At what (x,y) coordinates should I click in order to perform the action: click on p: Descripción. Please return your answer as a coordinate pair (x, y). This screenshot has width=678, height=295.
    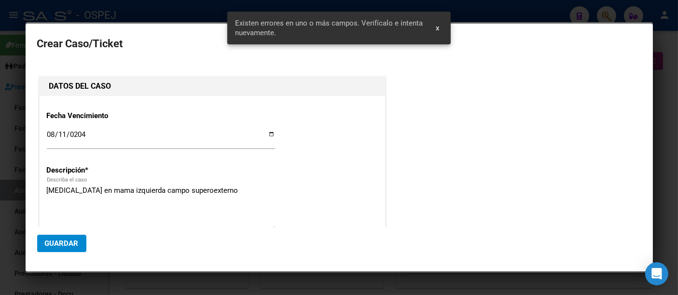
    Looking at the image, I should click on (97, 170).